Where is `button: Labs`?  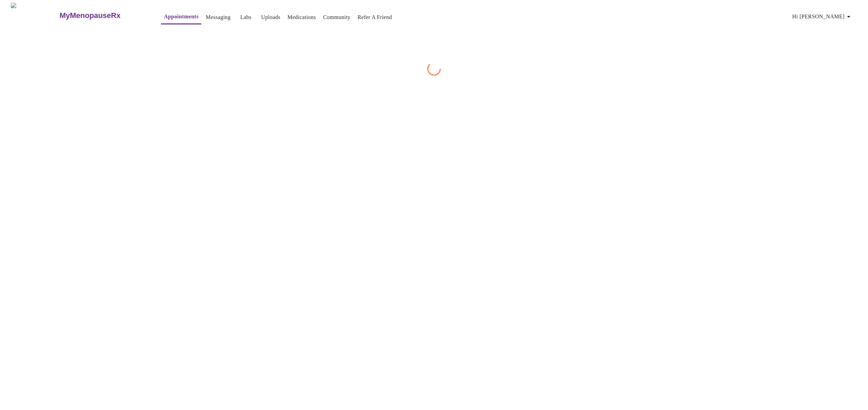 button: Labs is located at coordinates (246, 17).